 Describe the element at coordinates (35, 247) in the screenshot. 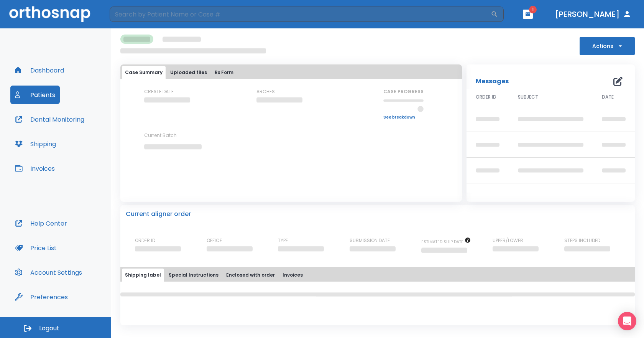

I see `a: Price List` at that location.